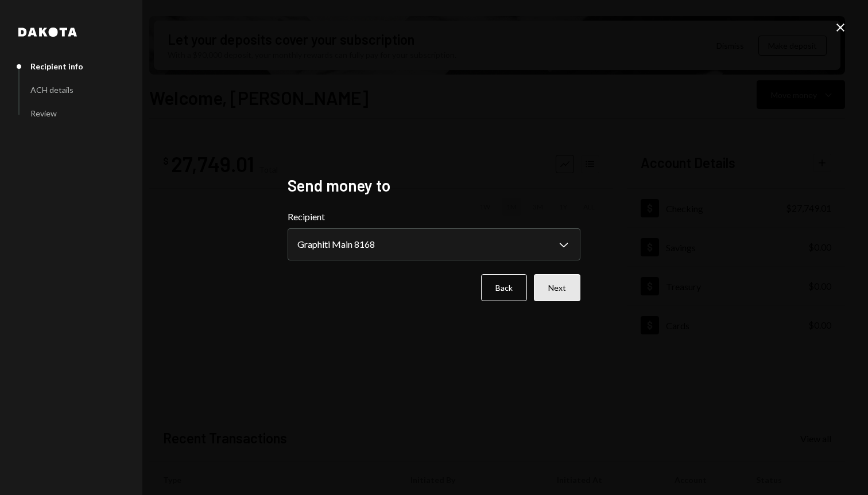 This screenshot has height=495, width=868. What do you see at coordinates (434, 244) in the screenshot?
I see `button: Recipient` at bounding box center [434, 244].